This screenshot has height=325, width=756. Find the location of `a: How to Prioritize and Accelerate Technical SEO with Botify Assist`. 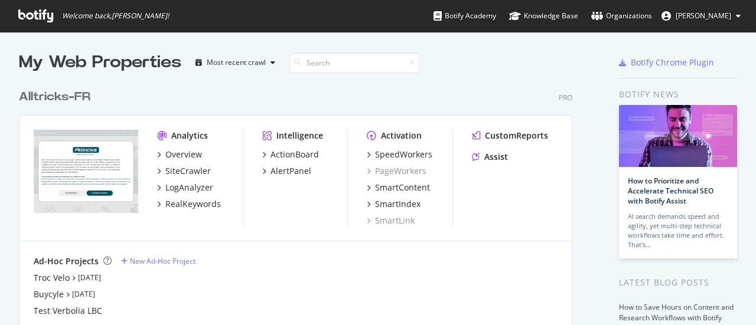

a: How to Prioritize and Accelerate Technical SEO with Botify Assist is located at coordinates (670, 191).